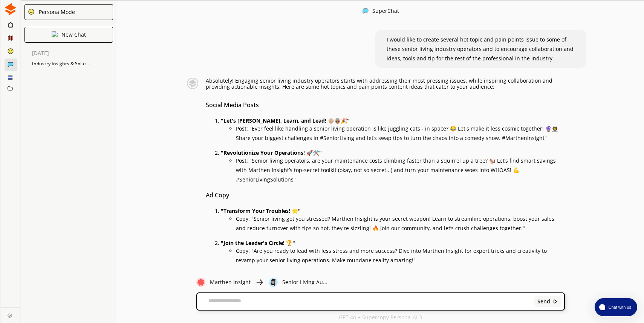  Describe the element at coordinates (261, 211) in the screenshot. I see `strong: "Transform Your Troubles! 🌟"` at that location.